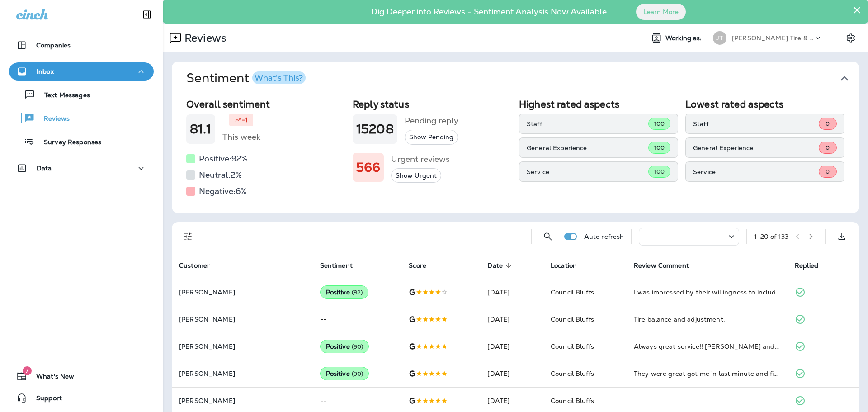 This screenshot has height=412, width=868. I want to click on div: 1 - 20 of 133, so click(771, 236).